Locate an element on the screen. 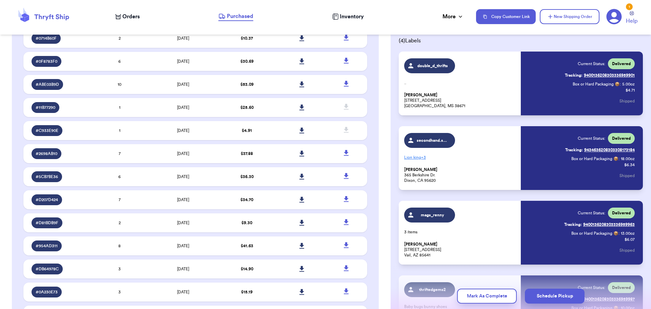  span: # D81BDB9F is located at coordinates (47, 223).